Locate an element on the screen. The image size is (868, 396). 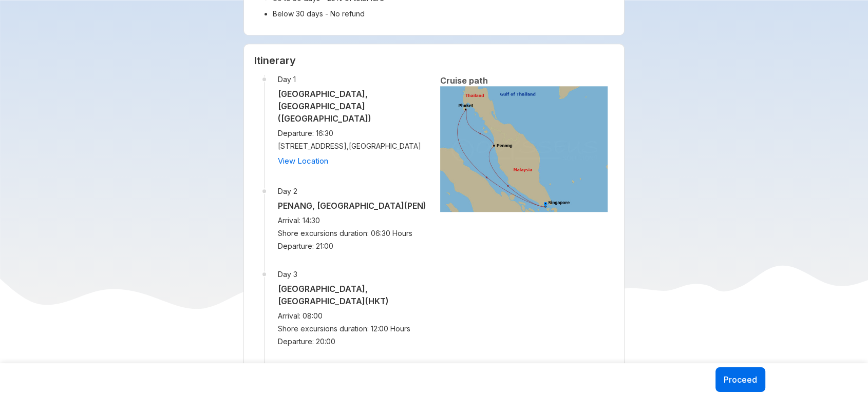
button: Proceed is located at coordinates (740, 379).